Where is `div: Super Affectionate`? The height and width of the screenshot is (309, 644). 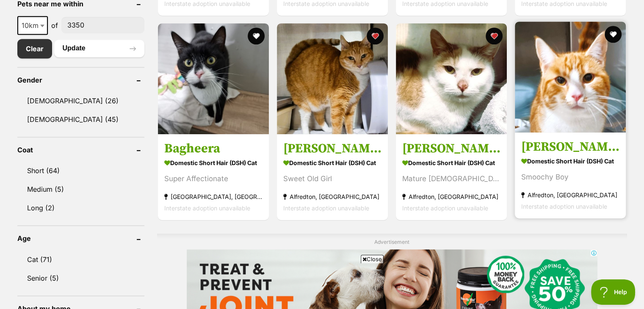 div: Super Affectionate is located at coordinates (213, 179).